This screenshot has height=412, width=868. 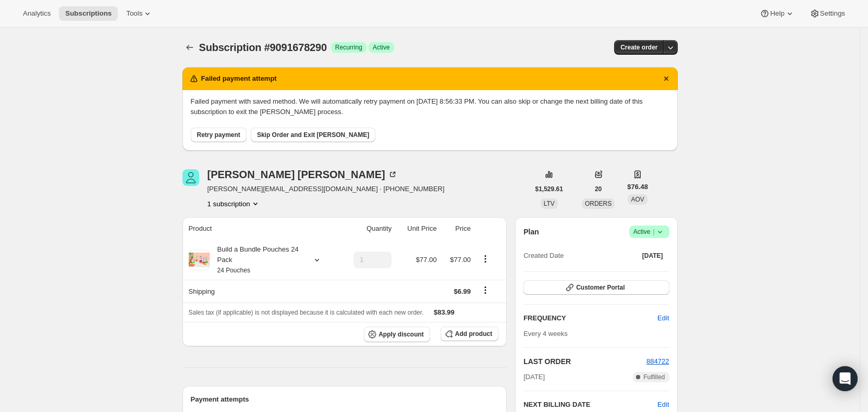 I want to click on button: Settings, so click(x=827, y=14).